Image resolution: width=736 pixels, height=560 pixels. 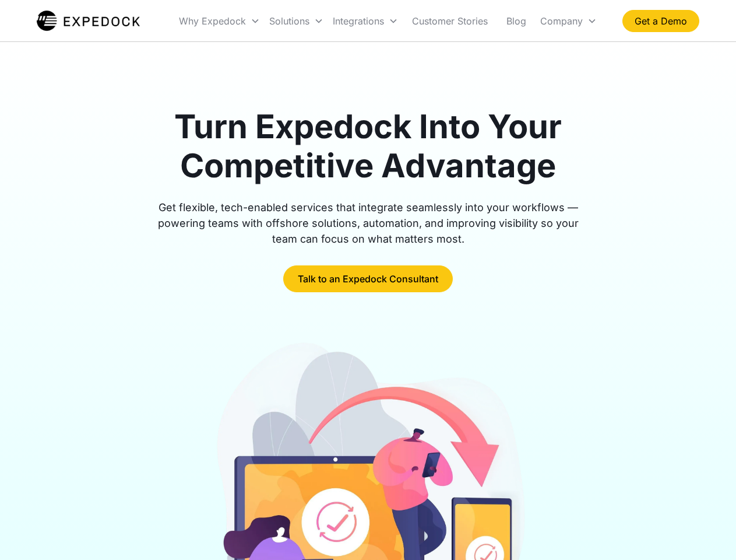 What do you see at coordinates (368, 279) in the screenshot?
I see `a: Talk to an Expedock Consultant` at bounding box center [368, 279].